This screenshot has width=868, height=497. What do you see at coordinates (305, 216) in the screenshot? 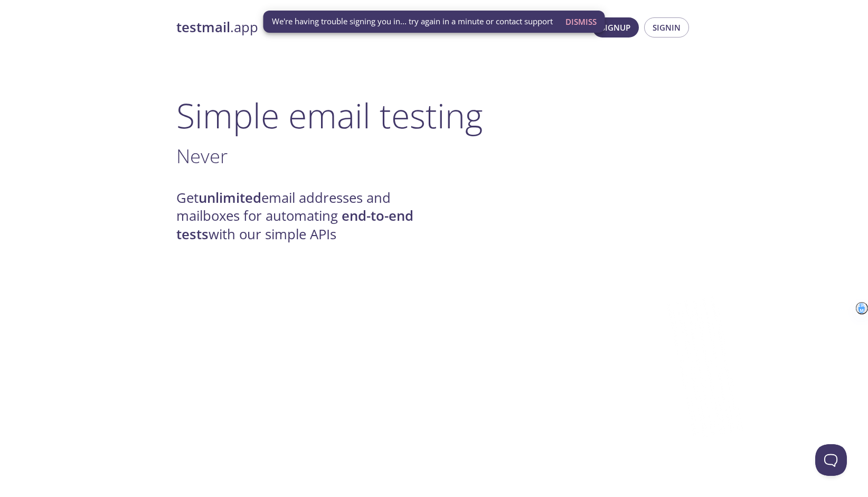
I see `h4: Get email addresses and mailboxes for automating with our simple APIs` at bounding box center [305, 216].